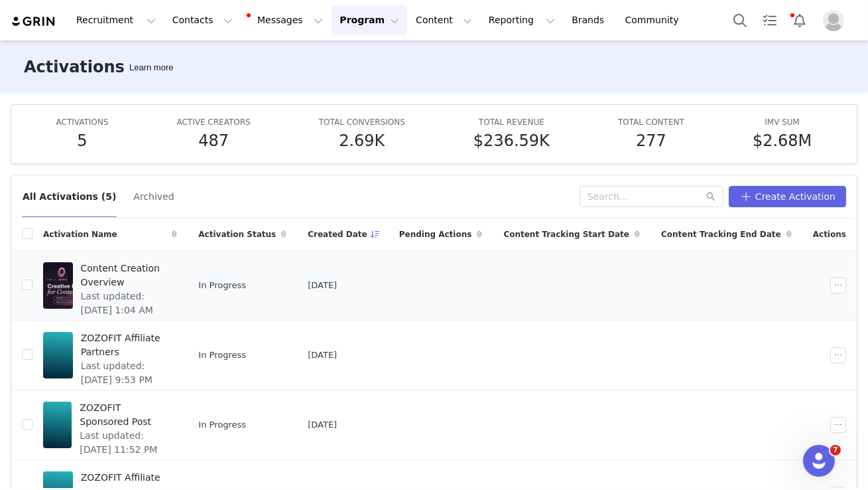  I want to click on span: TOTAL CONVERSIONS, so click(362, 122).